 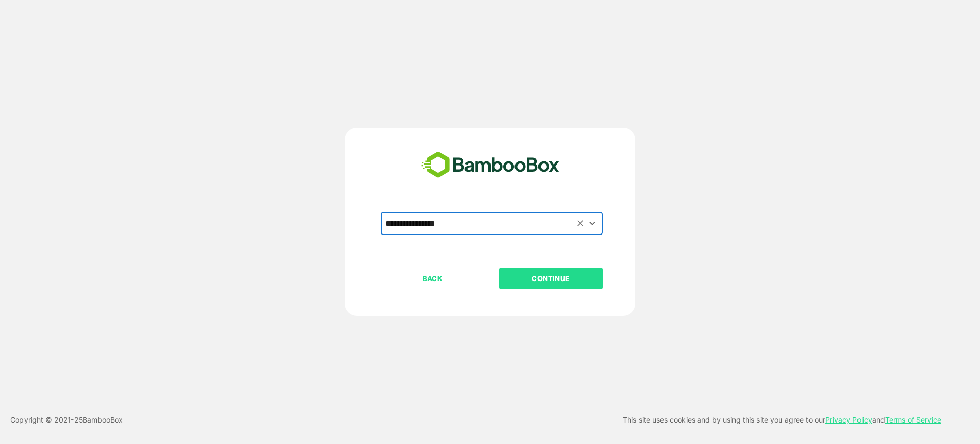 I want to click on a: Terms of Service, so click(x=913, y=420).